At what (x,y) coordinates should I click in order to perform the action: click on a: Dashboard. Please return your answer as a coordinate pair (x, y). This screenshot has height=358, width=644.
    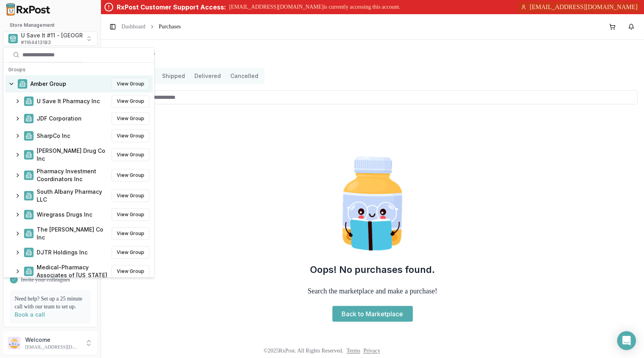
    Looking at the image, I should click on (133, 26).